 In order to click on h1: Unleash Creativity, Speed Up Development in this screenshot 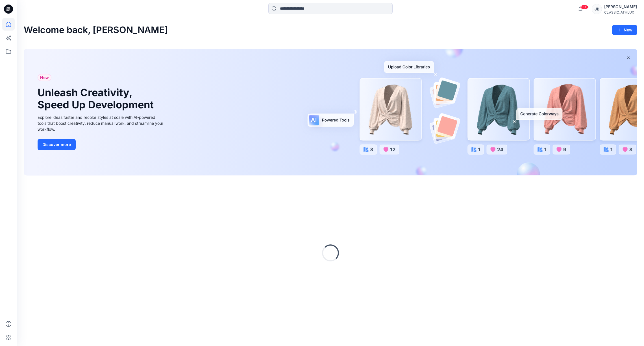, I will do `click(97, 99)`.